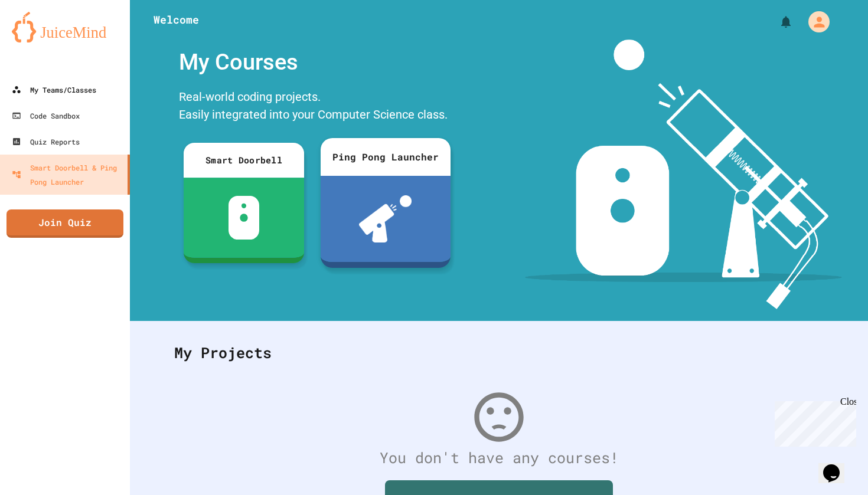 The width and height of the screenshot is (868, 495). What do you see at coordinates (815, 22) in the screenshot?
I see `div: My Account` at bounding box center [815, 22].